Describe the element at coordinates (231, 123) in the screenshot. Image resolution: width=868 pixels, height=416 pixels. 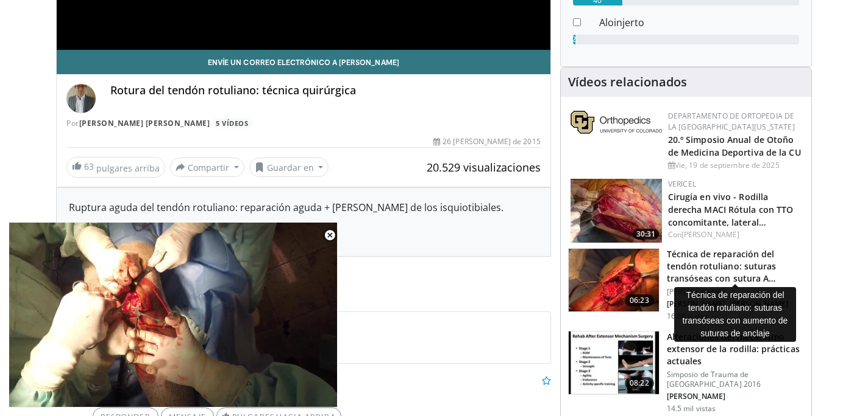
I see `font: 5 vídeos` at that location.